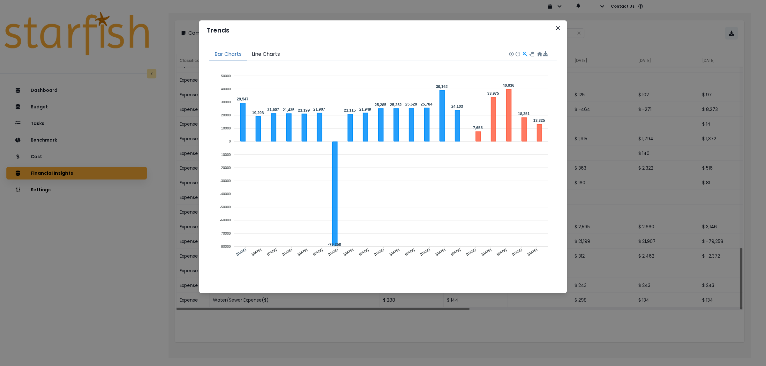  Describe the element at coordinates (511, 54) in the screenshot. I see `div: Zoom In` at that location.